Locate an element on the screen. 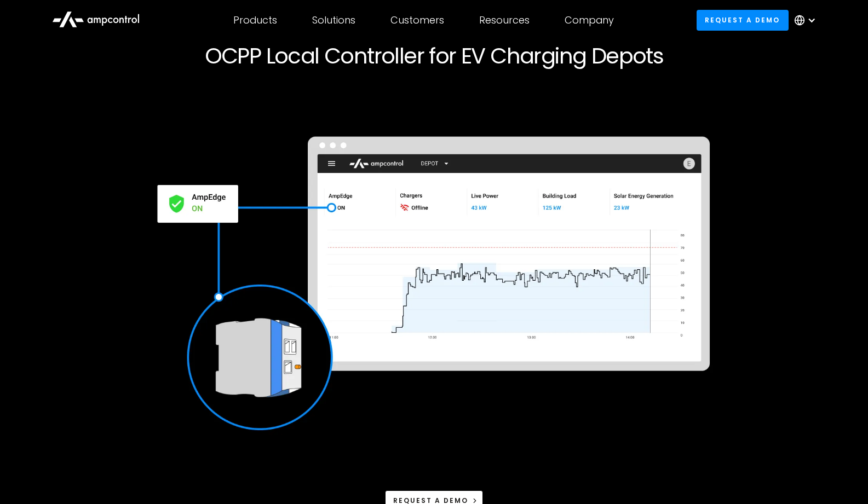 Image resolution: width=868 pixels, height=504 pixels. div: Solutions is located at coordinates (334, 21).